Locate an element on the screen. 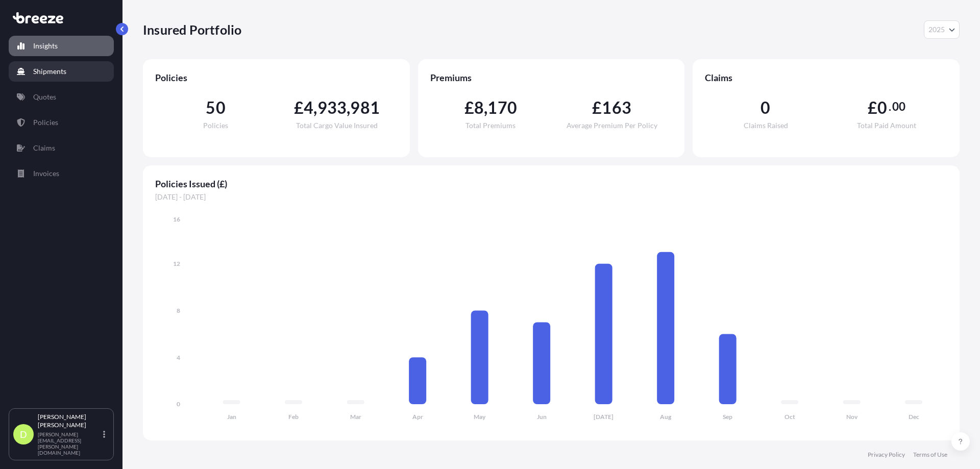 The image size is (980, 469). p: Shipments is located at coordinates (49, 71).